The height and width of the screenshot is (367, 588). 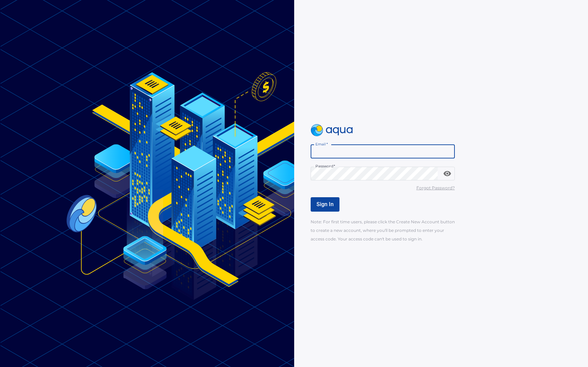 What do you see at coordinates (435, 188) in the screenshot?
I see `u: Forgot Password?` at bounding box center [435, 188].